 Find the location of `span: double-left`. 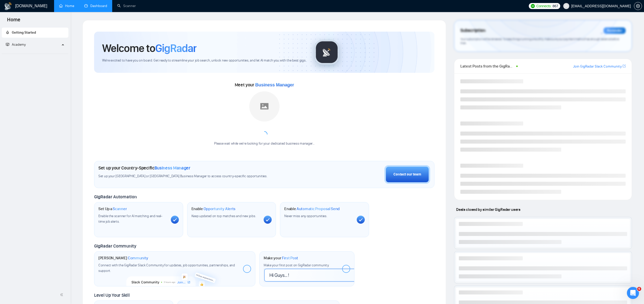

span: double-left is located at coordinates (62, 295).